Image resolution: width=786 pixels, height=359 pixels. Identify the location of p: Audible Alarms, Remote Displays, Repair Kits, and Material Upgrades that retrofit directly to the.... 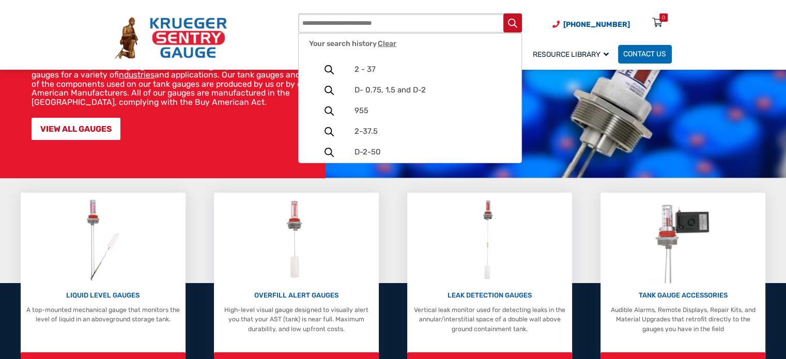
(683, 319).